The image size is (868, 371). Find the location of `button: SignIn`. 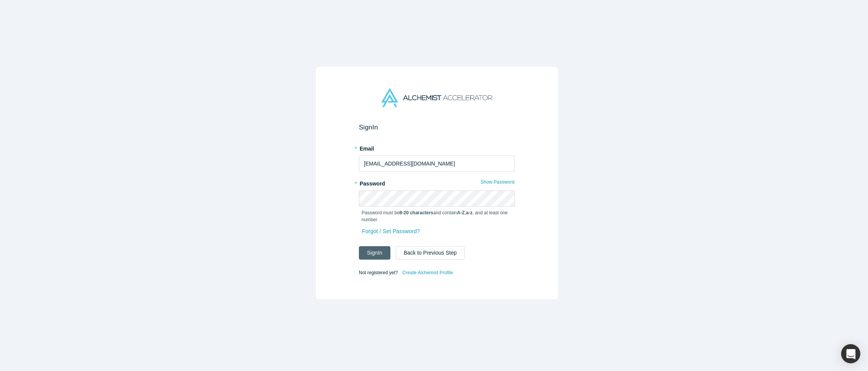

button: SignIn is located at coordinates (375, 252).